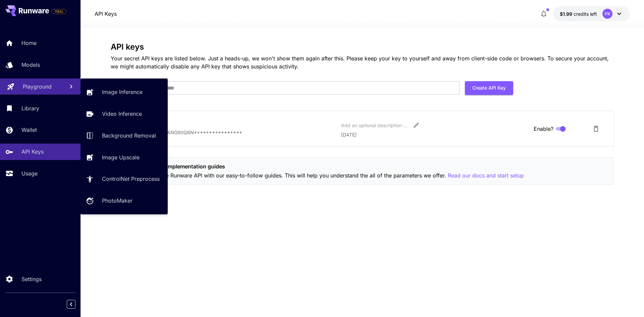  What do you see at coordinates (122, 114) in the screenshot?
I see `p: Video Inference` at bounding box center [122, 114].